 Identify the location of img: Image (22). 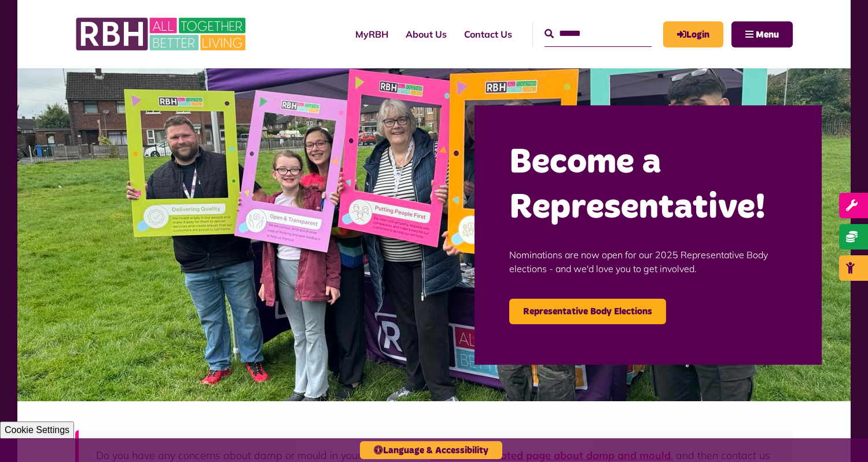
(434, 234).